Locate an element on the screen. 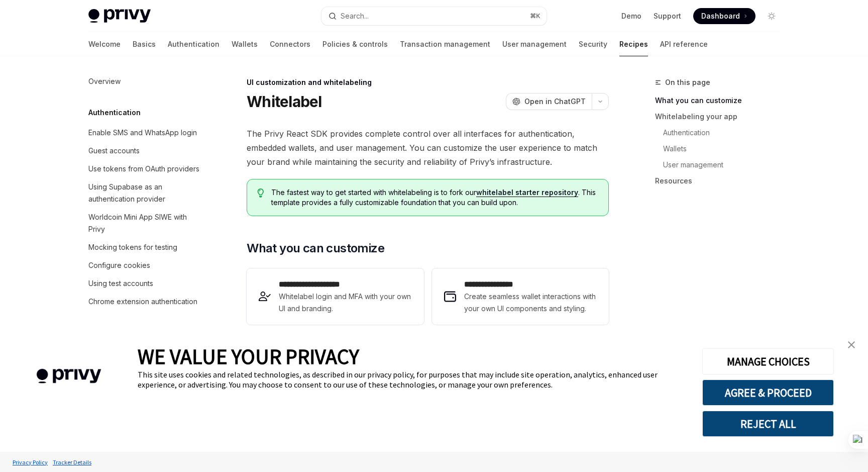 The height and width of the screenshot is (472, 868). button: Open in ChatGPT is located at coordinates (548, 101).